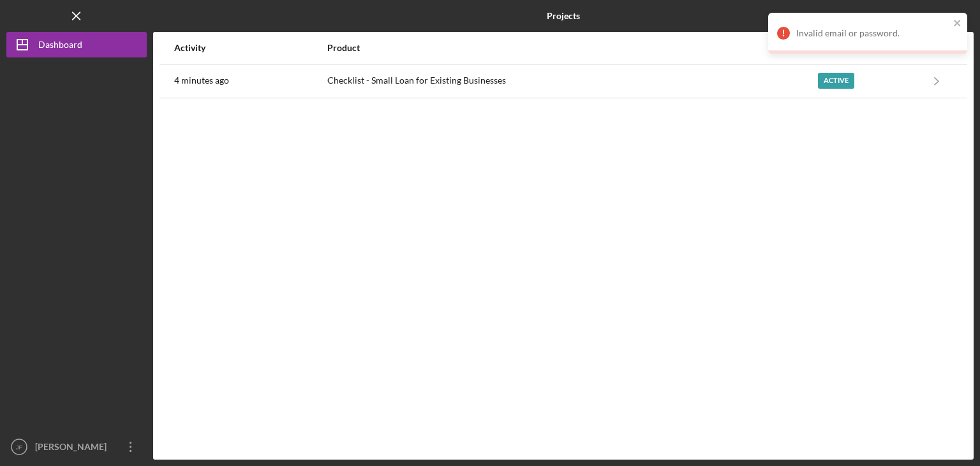 The height and width of the screenshot is (466, 980). Describe the element at coordinates (76, 44) in the screenshot. I see `a: Dashboard` at that location.